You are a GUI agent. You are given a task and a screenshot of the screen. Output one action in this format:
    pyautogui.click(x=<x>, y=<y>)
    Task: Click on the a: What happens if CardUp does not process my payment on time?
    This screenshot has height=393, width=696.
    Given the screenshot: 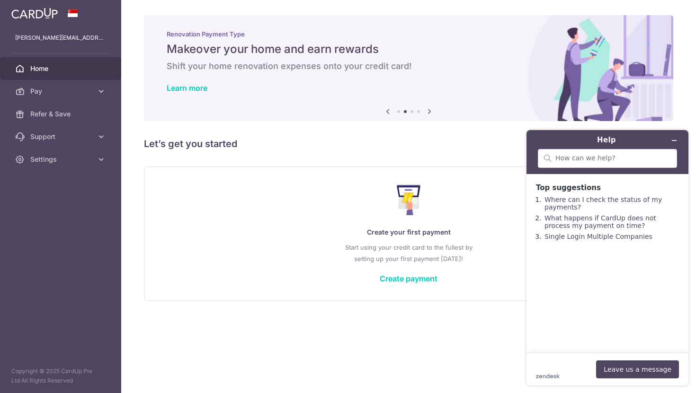 What is the action you would take?
    pyautogui.click(x=81, y=99)
    